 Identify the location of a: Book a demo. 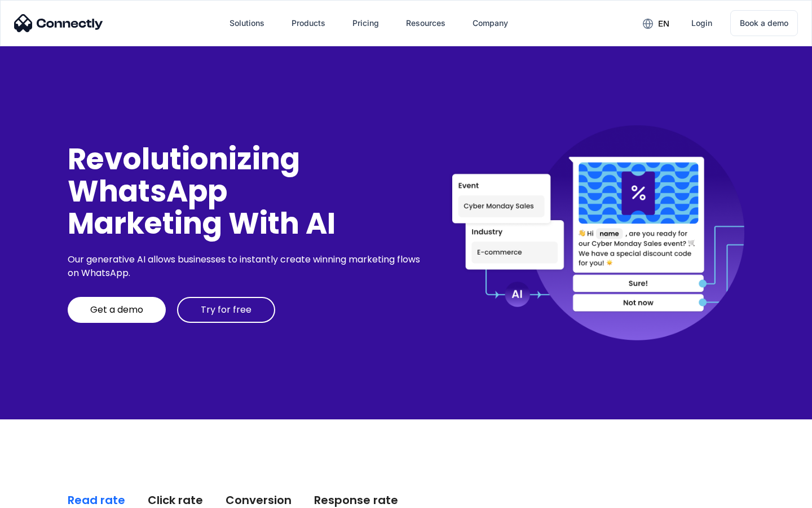
(765, 23).